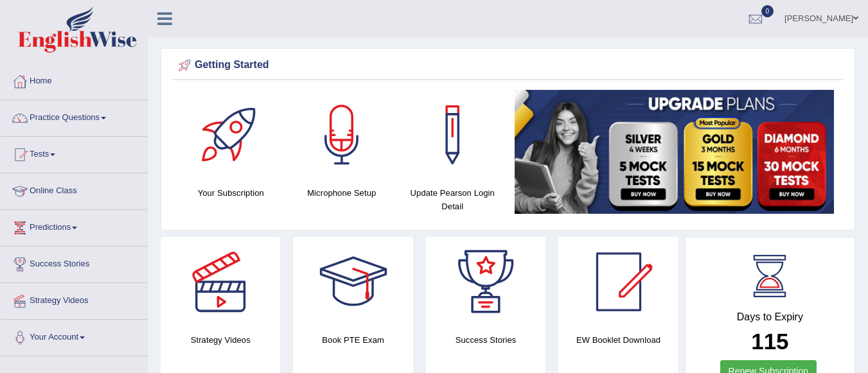  What do you see at coordinates (768, 11) in the screenshot?
I see `span: 0` at bounding box center [768, 11].